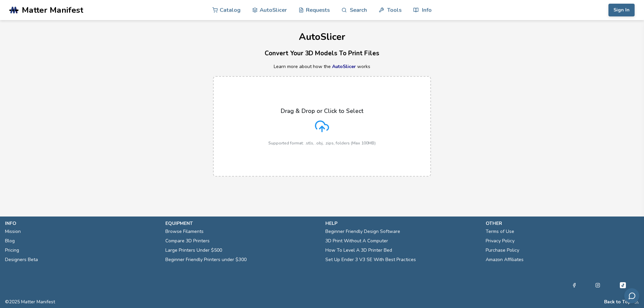  I want to click on p: help, so click(402, 223).